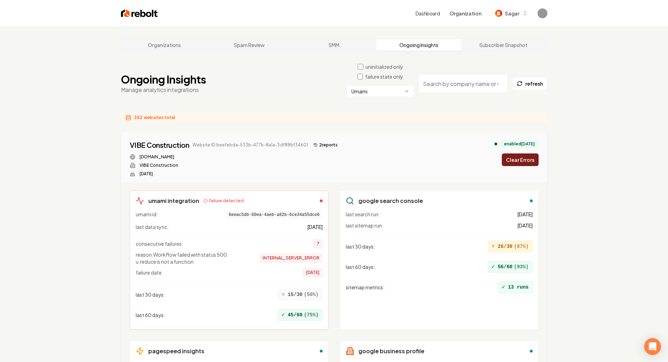 The width and height of the screenshot is (668, 362). I want to click on span: 352, so click(138, 117).